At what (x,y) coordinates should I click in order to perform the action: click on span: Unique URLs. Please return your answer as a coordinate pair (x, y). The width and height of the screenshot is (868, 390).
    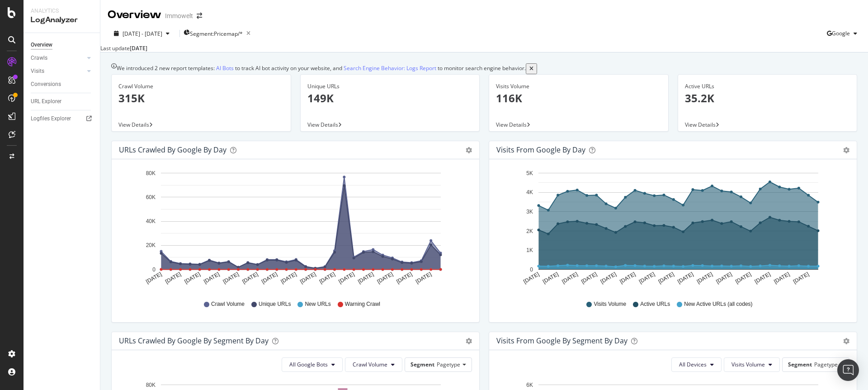
    Looking at the image, I should click on (275, 304).